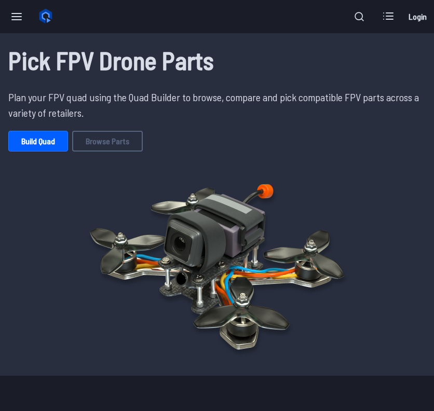 The image size is (434, 411). I want to click on a: Browse Parts, so click(107, 141).